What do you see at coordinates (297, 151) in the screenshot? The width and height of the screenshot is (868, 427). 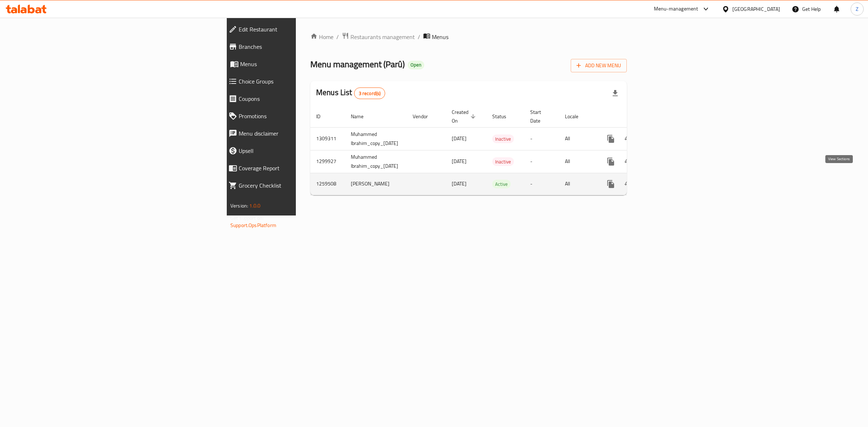 I see `a: Upsell` at bounding box center [297, 151].